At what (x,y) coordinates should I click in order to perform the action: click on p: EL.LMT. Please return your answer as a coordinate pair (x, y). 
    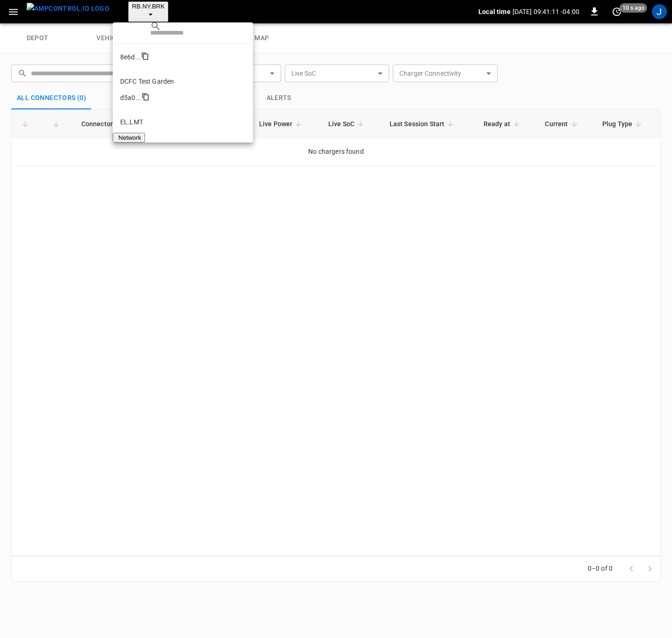
    Looking at the image, I should click on (183, 122).